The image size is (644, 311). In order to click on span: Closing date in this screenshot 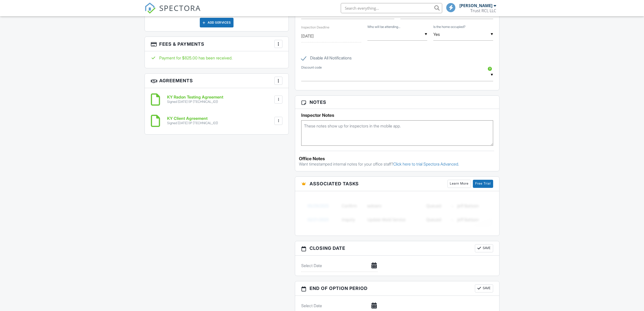, I will do `click(327, 248)`.